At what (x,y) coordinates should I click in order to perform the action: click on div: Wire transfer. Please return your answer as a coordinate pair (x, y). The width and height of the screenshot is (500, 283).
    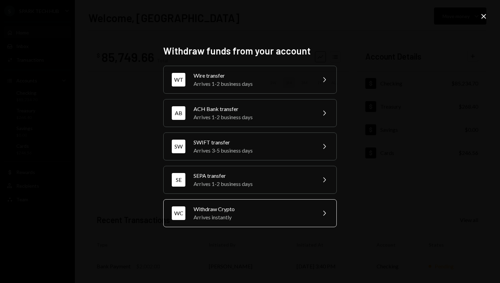
    Looking at the image, I should click on (253, 76).